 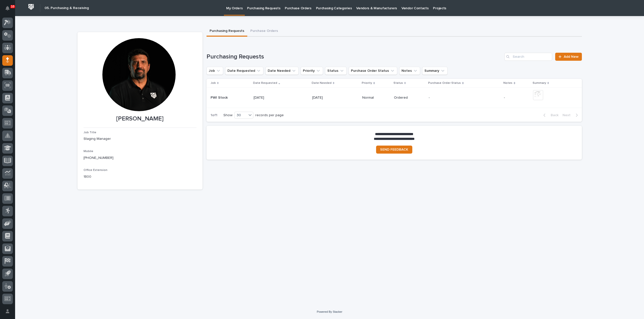 What do you see at coordinates (244, 71) in the screenshot?
I see `button: Date Requested` at bounding box center [244, 71].